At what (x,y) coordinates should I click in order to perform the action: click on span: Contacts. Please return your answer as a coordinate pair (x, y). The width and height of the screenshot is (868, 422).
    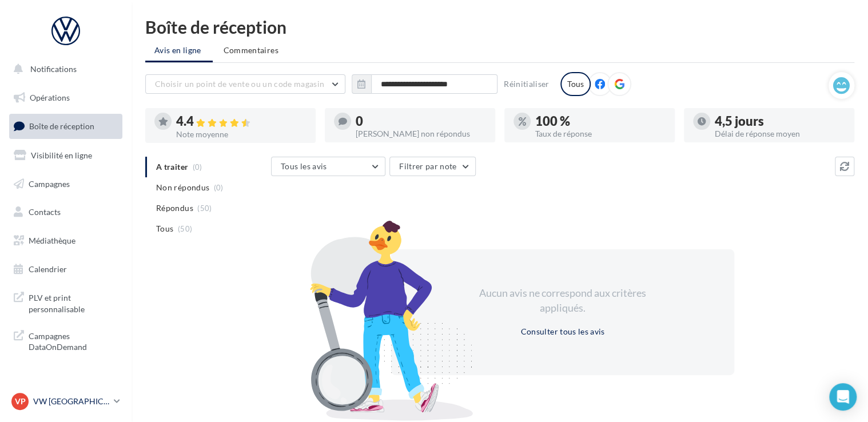
    Looking at the image, I should click on (45, 212).